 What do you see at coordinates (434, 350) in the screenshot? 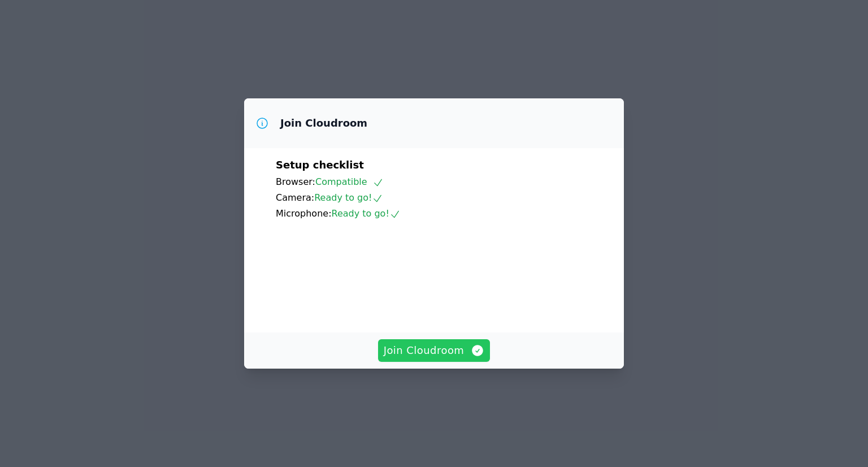
I see `button: Join Cloudroom` at bounding box center [434, 350].